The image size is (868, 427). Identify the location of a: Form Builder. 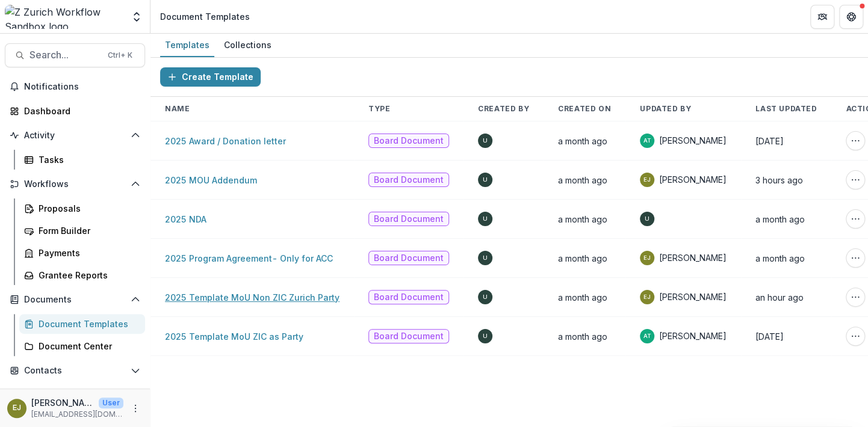
(82, 230).